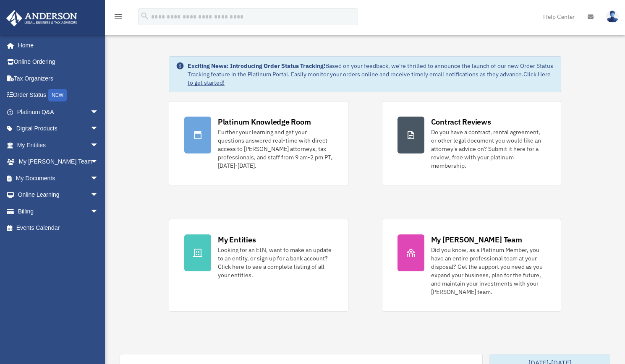  Describe the element at coordinates (461, 121) in the screenshot. I see `div: Contract Reviews` at that location.